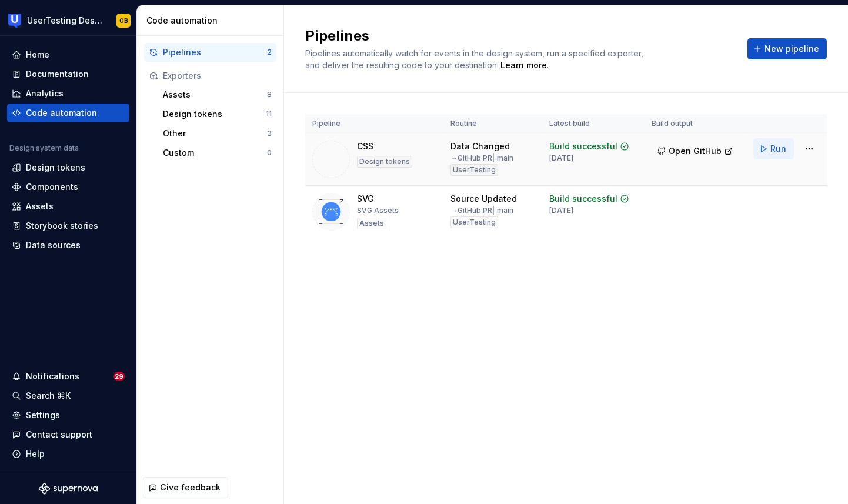 This screenshot has width=848, height=504. What do you see at coordinates (68, 113) in the screenshot?
I see `a: Code automation` at bounding box center [68, 113].